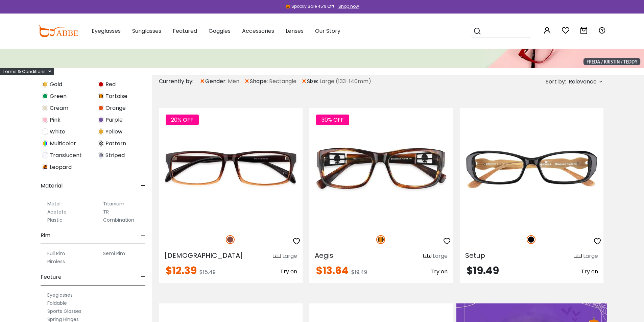  What do you see at coordinates (57, 303) in the screenshot?
I see `label: Foldable` at bounding box center [57, 303].